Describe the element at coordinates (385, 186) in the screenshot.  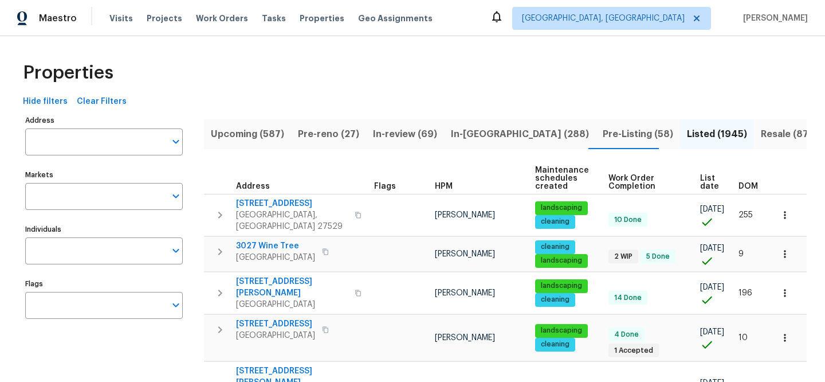
I see `span: Flags` at that location.